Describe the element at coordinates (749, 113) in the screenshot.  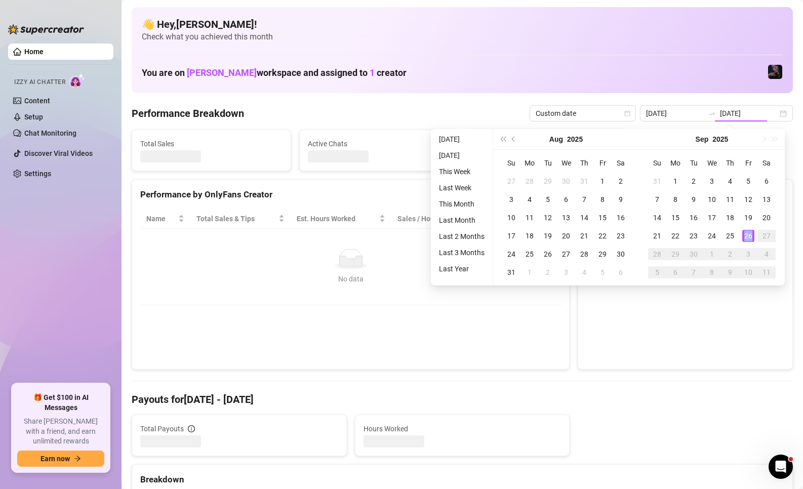
I see `input: End date` at that location.